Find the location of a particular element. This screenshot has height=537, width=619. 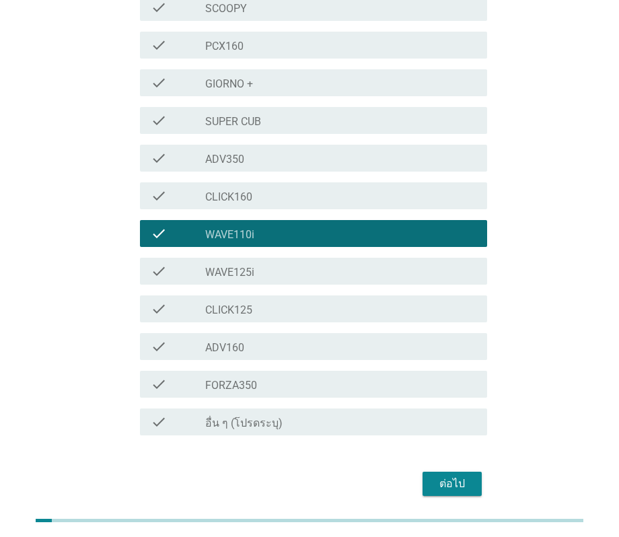

label: WAVE125i is located at coordinates (229, 273).